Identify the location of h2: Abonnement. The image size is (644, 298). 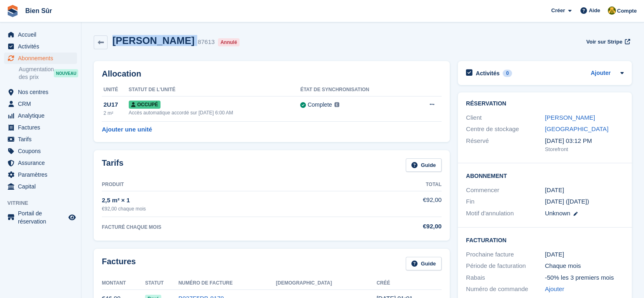
(545, 176).